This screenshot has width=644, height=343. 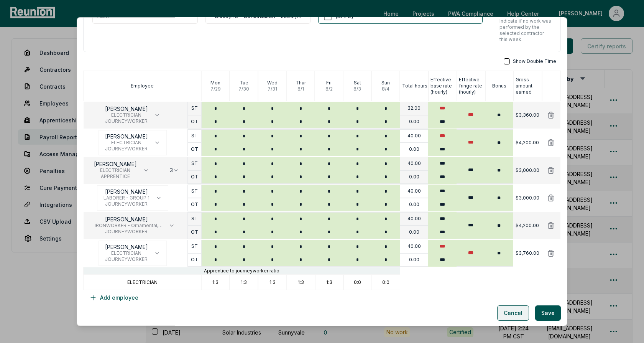 What do you see at coordinates (241, 271) in the screenshot?
I see `p: Apprentice to journeyworker ratio` at bounding box center [241, 271].